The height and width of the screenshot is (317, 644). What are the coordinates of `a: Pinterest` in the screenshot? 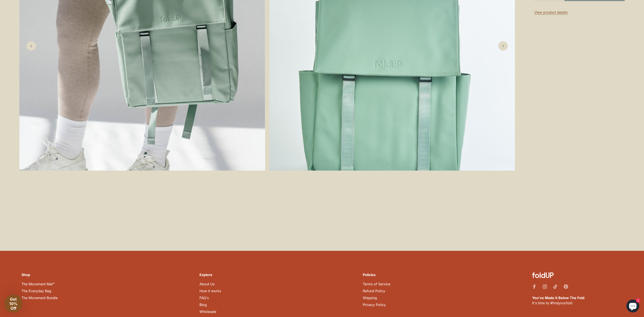 It's located at (566, 286).